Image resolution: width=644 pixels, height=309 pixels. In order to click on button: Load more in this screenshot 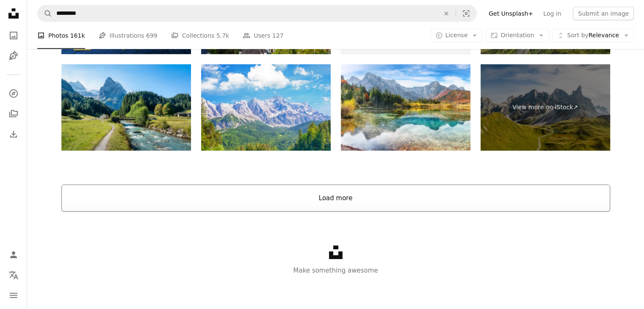, I will do `click(336, 198)`.